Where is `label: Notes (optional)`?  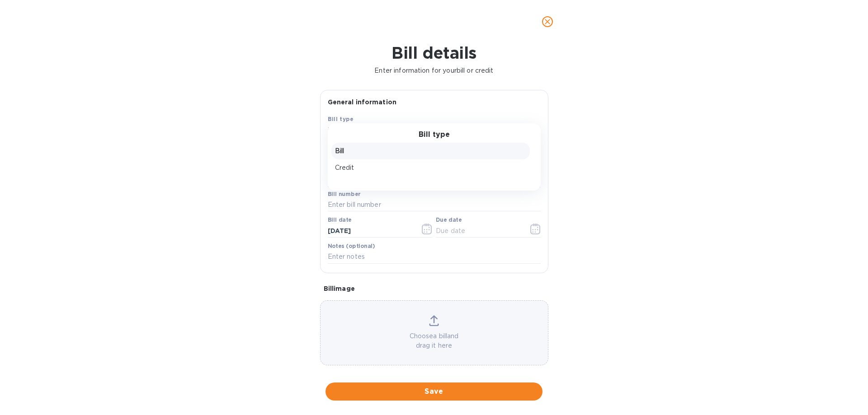
label: Notes (optional) is located at coordinates (351, 246).